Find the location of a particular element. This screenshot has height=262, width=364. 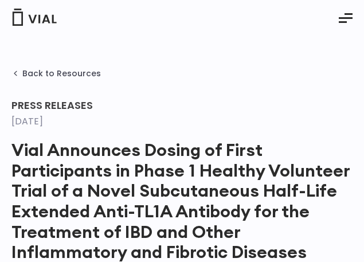

span: Press Releases is located at coordinates (52, 105).